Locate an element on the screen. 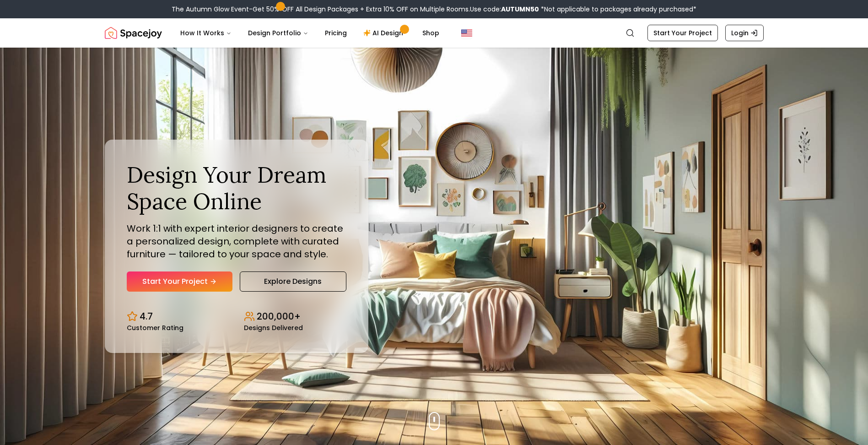  p: Work 1:1 with expert interior designers to create a personalized design, complete with curated fu... is located at coordinates (237, 241).